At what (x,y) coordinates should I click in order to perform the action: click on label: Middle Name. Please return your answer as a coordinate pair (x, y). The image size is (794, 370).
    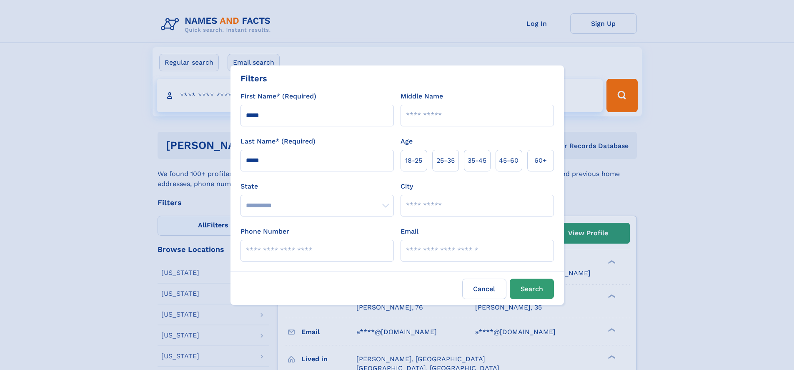
    Looking at the image, I should click on (422, 96).